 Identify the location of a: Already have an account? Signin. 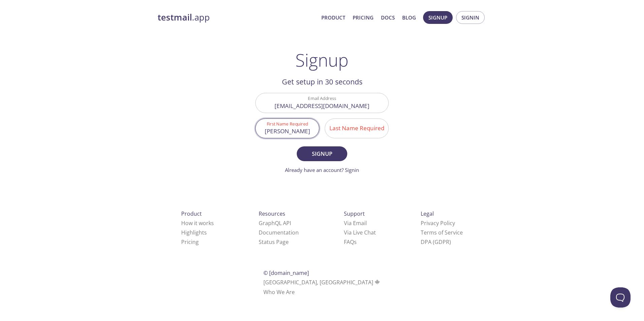
(322, 170).